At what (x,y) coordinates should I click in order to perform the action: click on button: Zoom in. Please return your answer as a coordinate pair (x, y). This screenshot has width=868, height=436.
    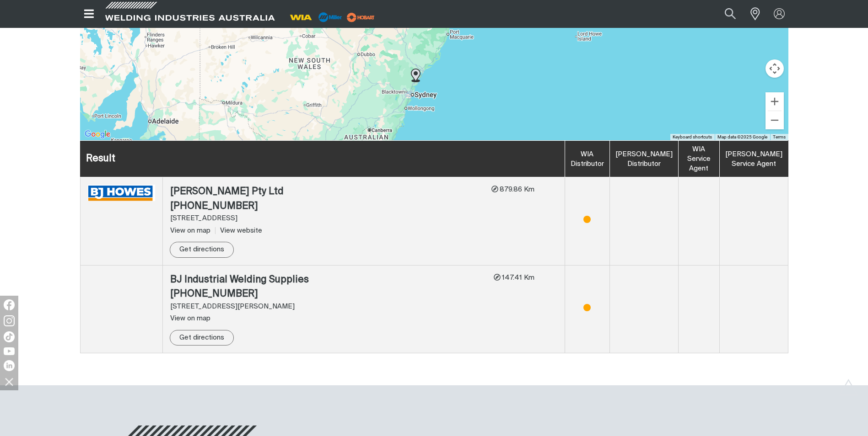
    Looking at the image, I should click on (775, 101).